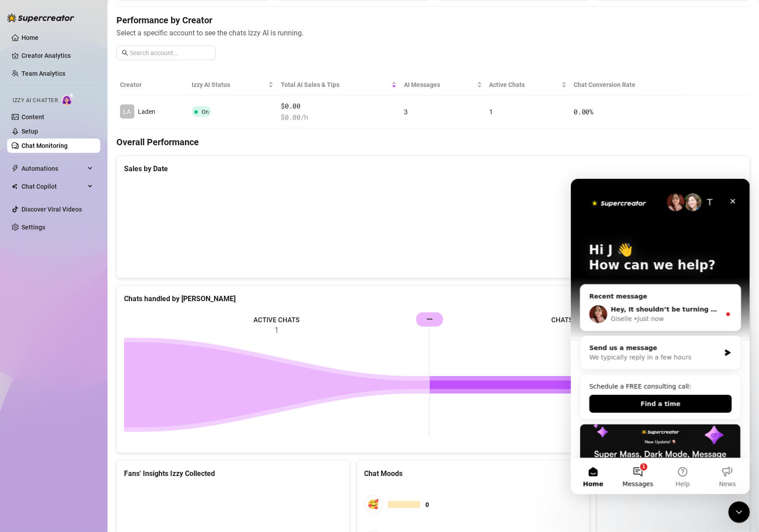  I want to click on img: logo, so click(48, 24).